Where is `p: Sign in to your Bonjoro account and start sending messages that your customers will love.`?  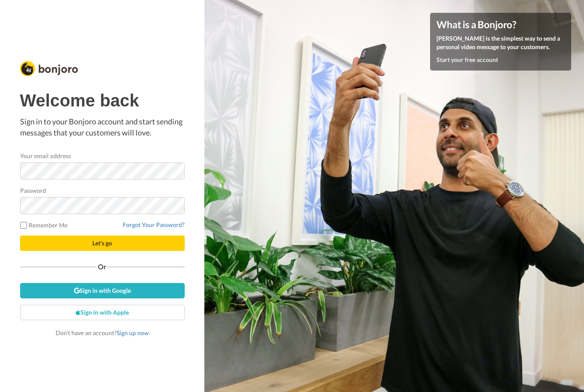
p: Sign in to your Bonjoro account and start sending messages that your customers will love. is located at coordinates (102, 127).